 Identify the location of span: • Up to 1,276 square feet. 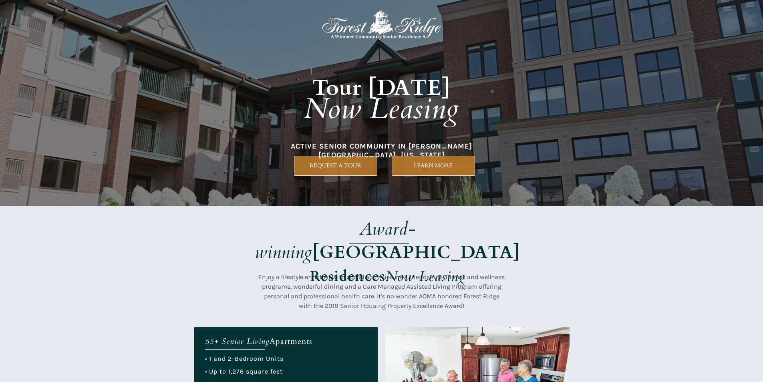
(244, 371).